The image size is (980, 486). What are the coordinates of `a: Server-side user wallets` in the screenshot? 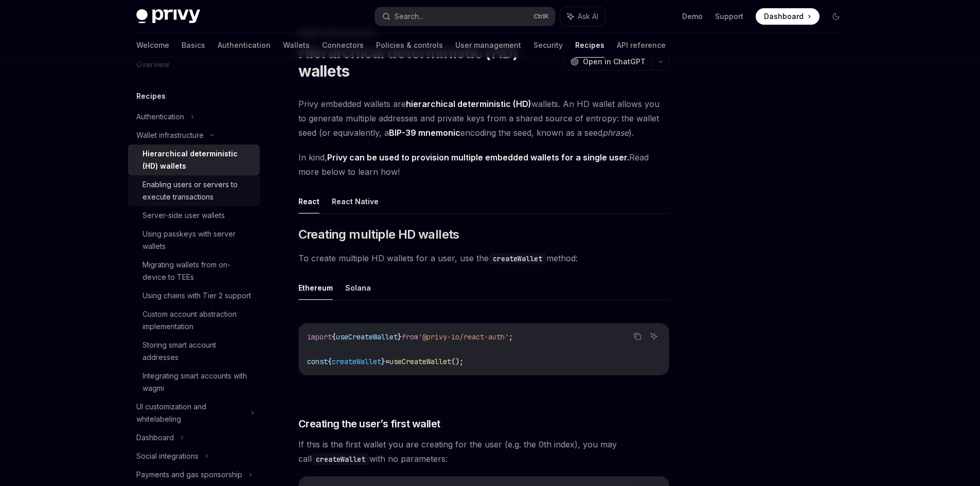 It's located at (194, 215).